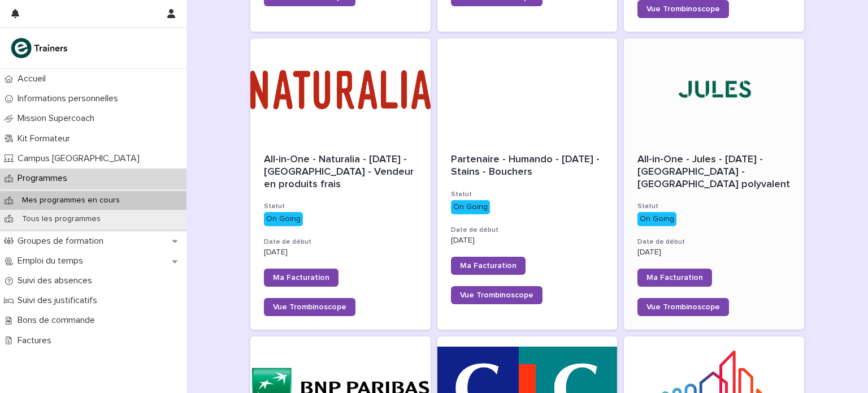  I want to click on p: Kit Formateur, so click(46, 139).